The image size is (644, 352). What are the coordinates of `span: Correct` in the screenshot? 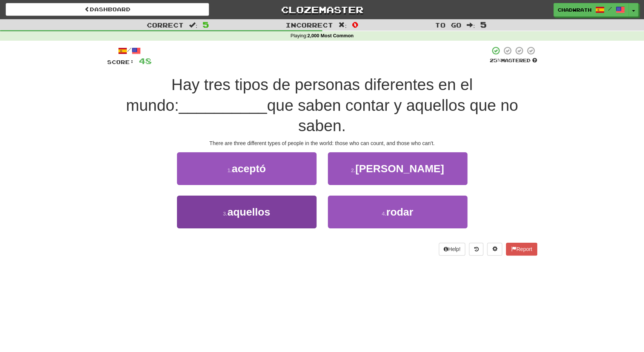 It's located at (165, 25).